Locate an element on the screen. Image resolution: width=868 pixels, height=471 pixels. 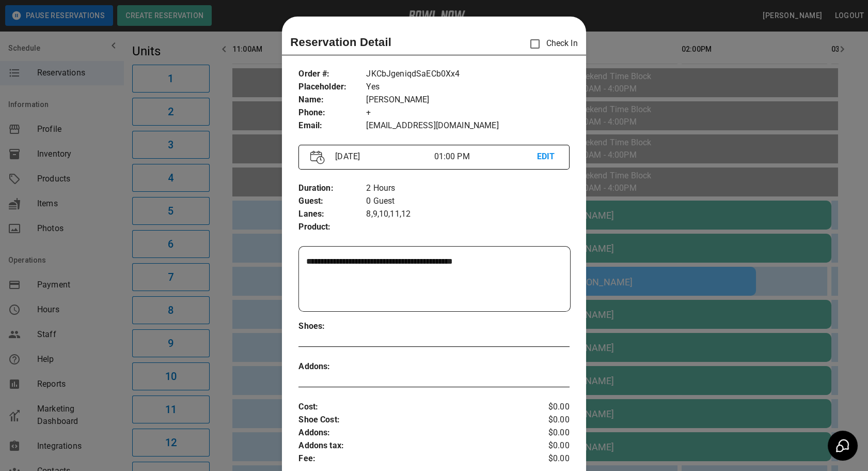
p: Duration : is located at coordinates (332, 188).